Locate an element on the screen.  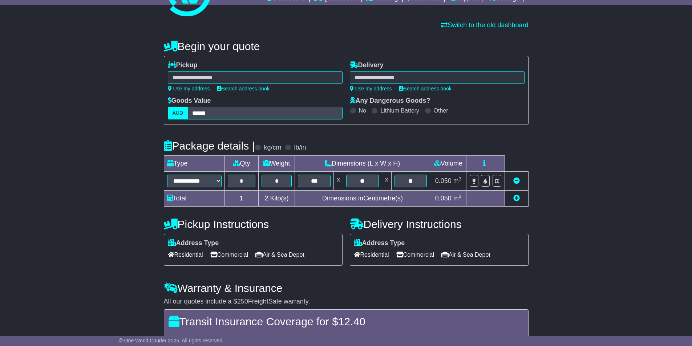
td: Volume is located at coordinates (448, 164).